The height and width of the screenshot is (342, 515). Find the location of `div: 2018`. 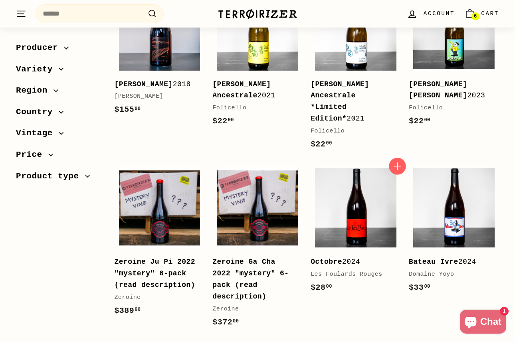

div: 2018 is located at coordinates (155, 84).